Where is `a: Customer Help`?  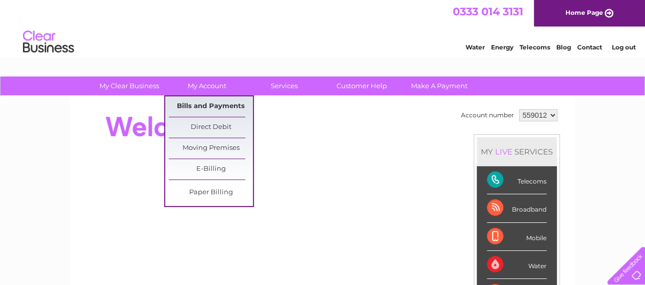 a: Customer Help is located at coordinates (361, 86).